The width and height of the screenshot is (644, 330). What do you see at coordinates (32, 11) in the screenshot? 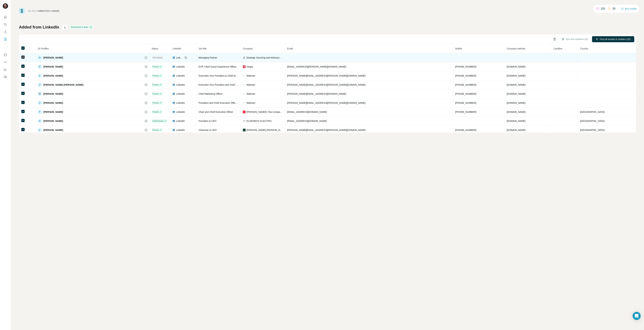
I see `a: My lists` at bounding box center [32, 11].